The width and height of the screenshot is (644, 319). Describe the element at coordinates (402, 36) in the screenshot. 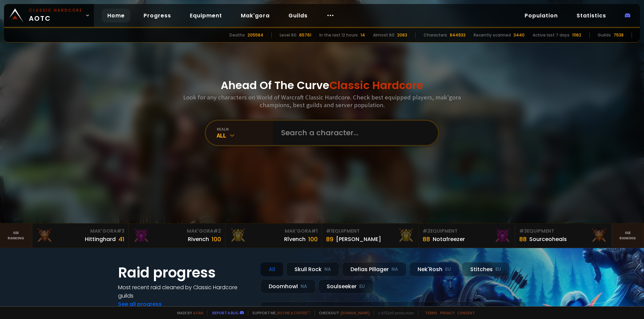

I see `div: 2063` at that location.